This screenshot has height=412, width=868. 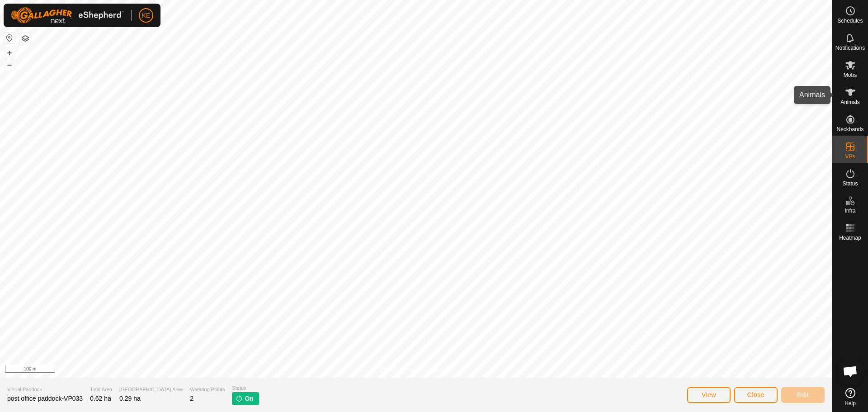 I want to click on span: Virtual Paddock, so click(x=45, y=389).